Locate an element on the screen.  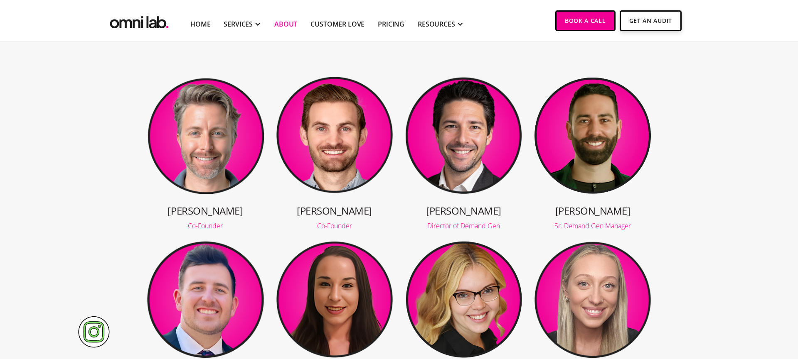
div: Sr. Demand Gen Manager is located at coordinates (592, 226).